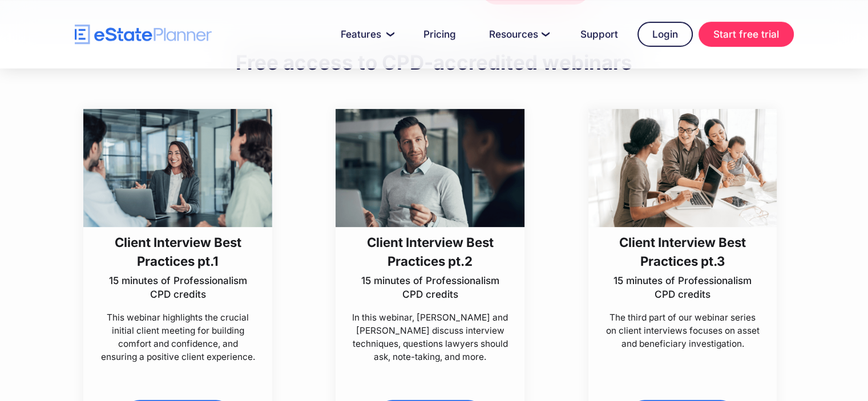 This screenshot has width=868, height=401. I want to click on h3: Client Interview Best Practices pt.3, so click(683, 252).